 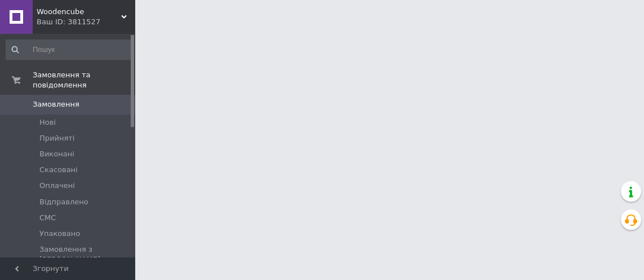 What do you see at coordinates (84, 80) in the screenshot?
I see `span: Замовлення та повідомлення` at bounding box center [84, 80].